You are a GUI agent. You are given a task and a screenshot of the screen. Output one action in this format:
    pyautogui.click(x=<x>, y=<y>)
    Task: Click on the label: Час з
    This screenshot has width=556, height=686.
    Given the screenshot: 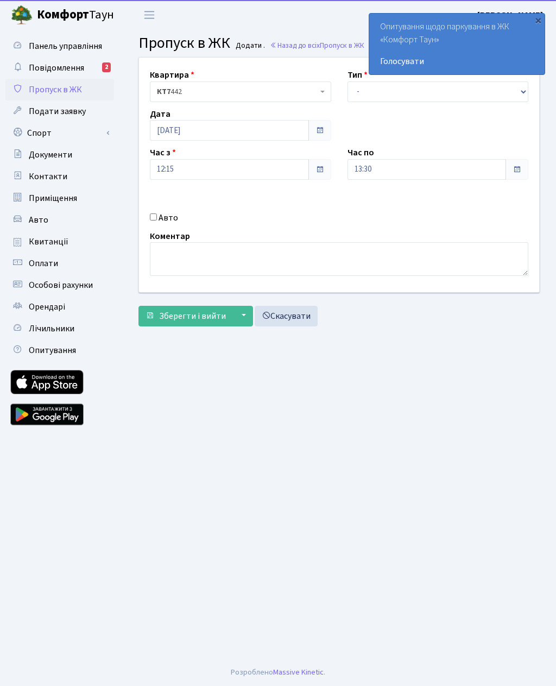 What is the action you would take?
    pyautogui.click(x=163, y=153)
    